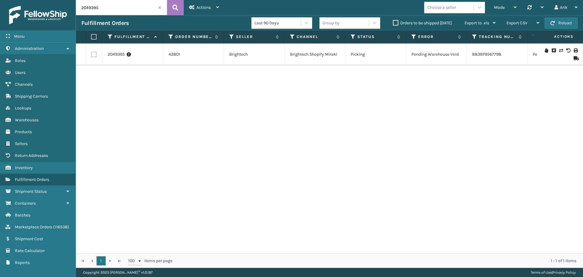  Describe the element at coordinates (562, 23) in the screenshot. I see `button: Reload` at that location.